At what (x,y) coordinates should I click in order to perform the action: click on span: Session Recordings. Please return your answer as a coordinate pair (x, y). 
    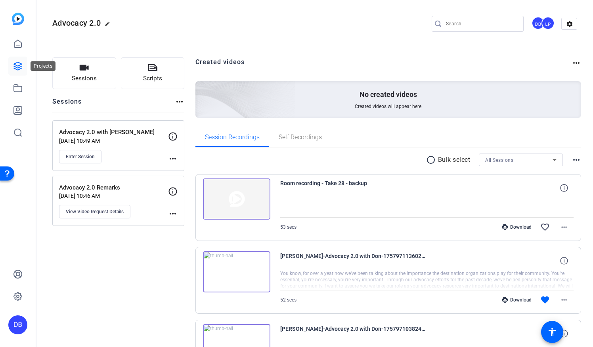
    Looking at the image, I should click on (232, 137).